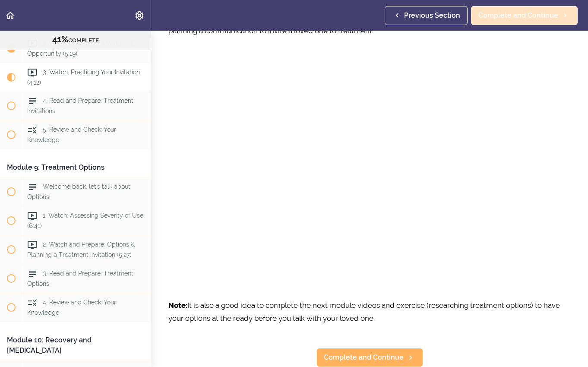 The image size is (588, 367). I want to click on span: 4. Review and Check: Your Knowledge, so click(72, 307).